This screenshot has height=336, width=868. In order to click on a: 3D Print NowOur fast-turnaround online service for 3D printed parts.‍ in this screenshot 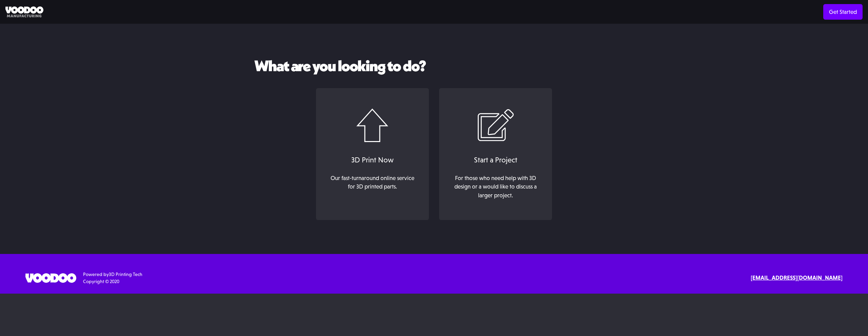, I will do `click(373, 154)`.